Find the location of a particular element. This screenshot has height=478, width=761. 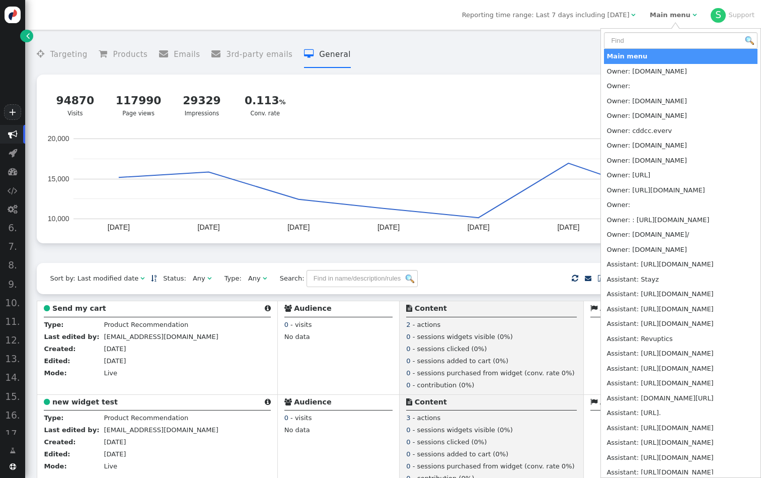

span: No data is located at coordinates (297, 429).